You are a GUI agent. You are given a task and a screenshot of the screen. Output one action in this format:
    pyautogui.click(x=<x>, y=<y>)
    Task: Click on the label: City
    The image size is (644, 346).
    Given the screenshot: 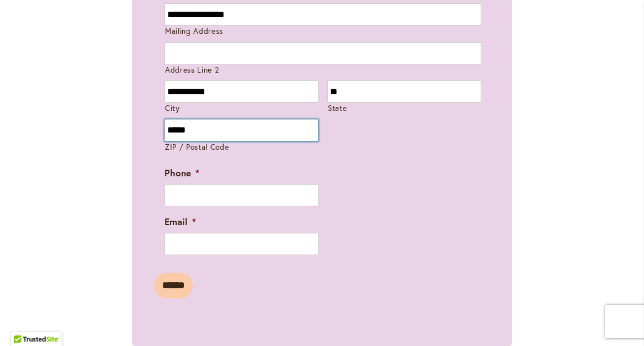 What is the action you would take?
    pyautogui.click(x=241, y=108)
    